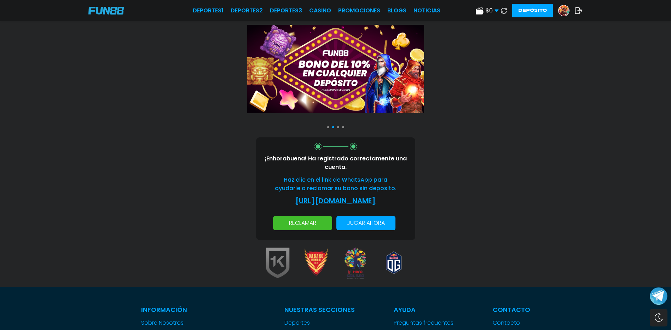  Describe the element at coordinates (106, 11) in the screenshot. I see `img: Company Logo` at that location.